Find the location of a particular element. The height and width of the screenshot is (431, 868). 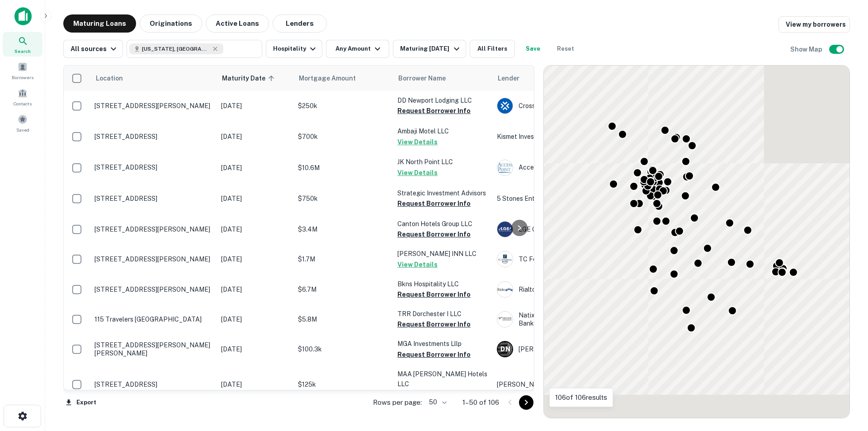

th: Lender is located at coordinates (564, 78).